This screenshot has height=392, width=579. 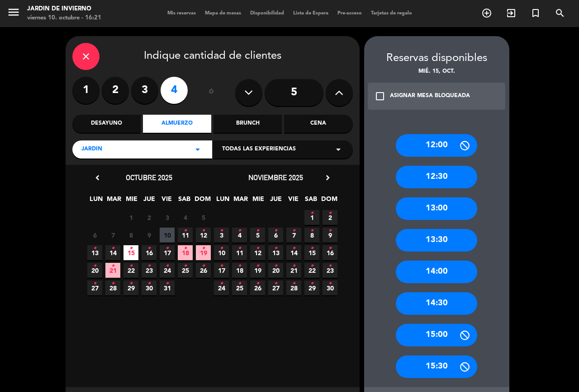 I want to click on div: Reservas disponibles, so click(x=436, y=59).